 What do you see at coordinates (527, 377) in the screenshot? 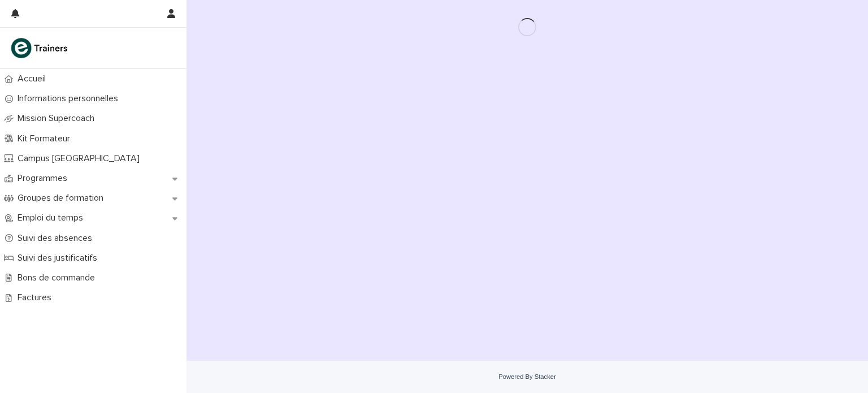
I see `a: Powered By Stacker` at bounding box center [527, 377].